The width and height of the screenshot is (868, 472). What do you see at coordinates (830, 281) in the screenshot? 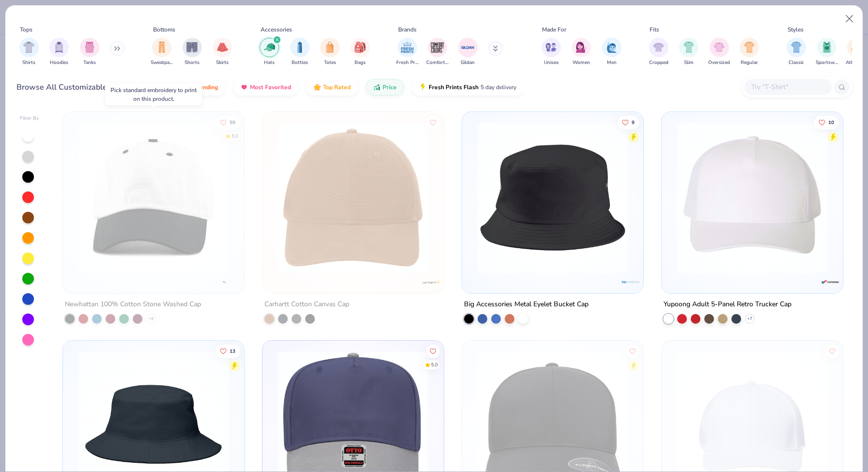
I see `img: Yupoong logo` at bounding box center [830, 281].